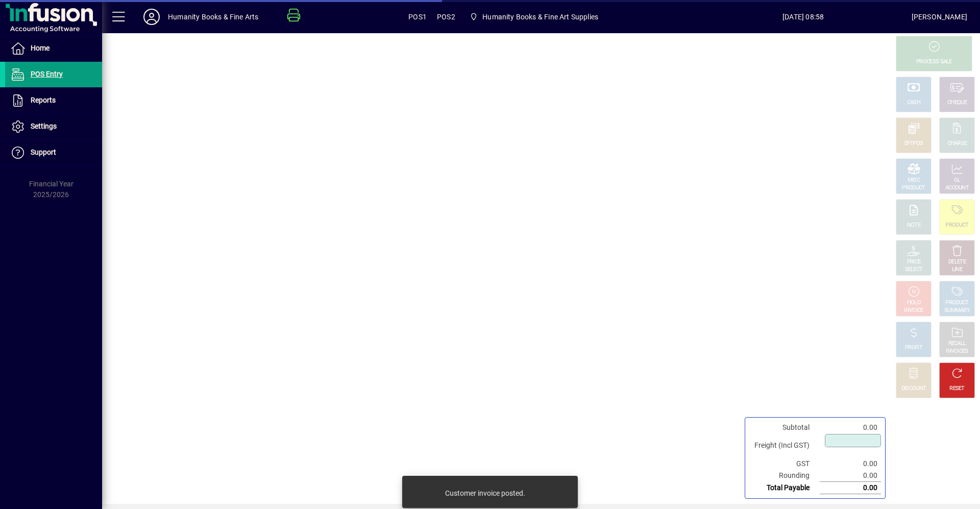  Describe the element at coordinates (54, 48) in the screenshot. I see `a: Home` at that location.